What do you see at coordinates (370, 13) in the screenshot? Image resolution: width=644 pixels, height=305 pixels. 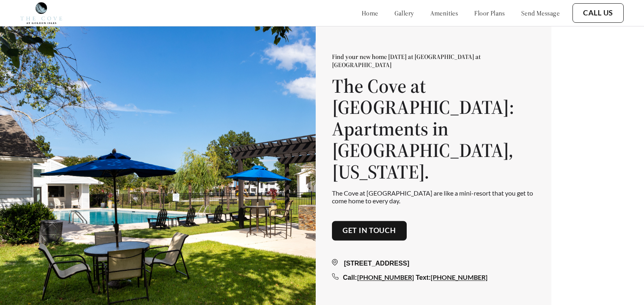 I see `a: home` at bounding box center [370, 13].